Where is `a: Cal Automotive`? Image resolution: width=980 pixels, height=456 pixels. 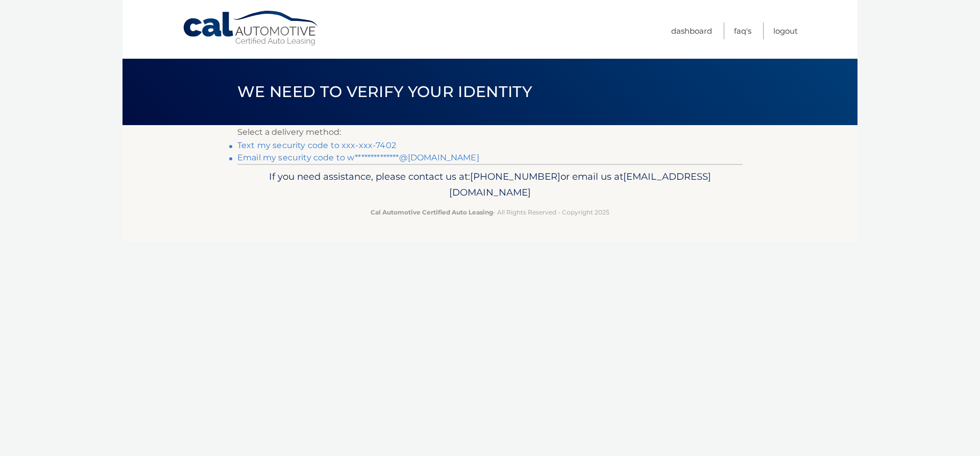
a: Cal Automotive is located at coordinates (251, 28).